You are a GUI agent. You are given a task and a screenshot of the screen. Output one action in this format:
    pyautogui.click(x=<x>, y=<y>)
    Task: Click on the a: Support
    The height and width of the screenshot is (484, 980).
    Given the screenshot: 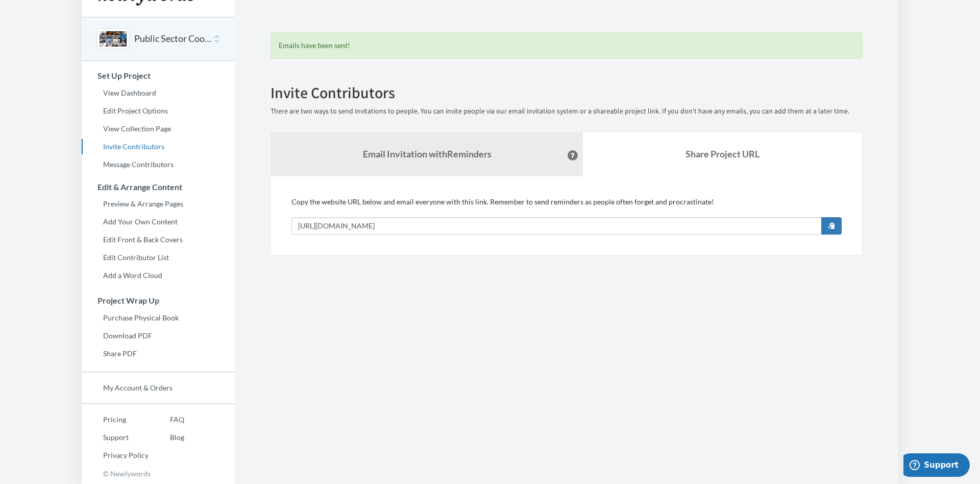 What is the action you would take?
    pyautogui.click(x=115, y=437)
    